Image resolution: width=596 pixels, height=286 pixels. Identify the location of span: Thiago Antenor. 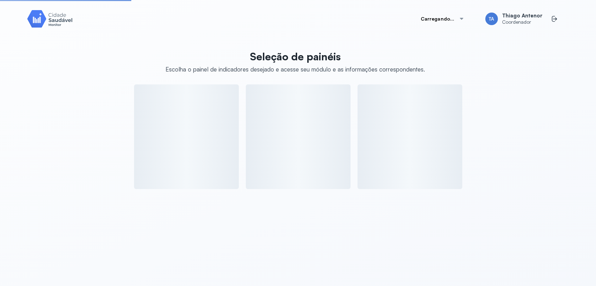
(522, 16).